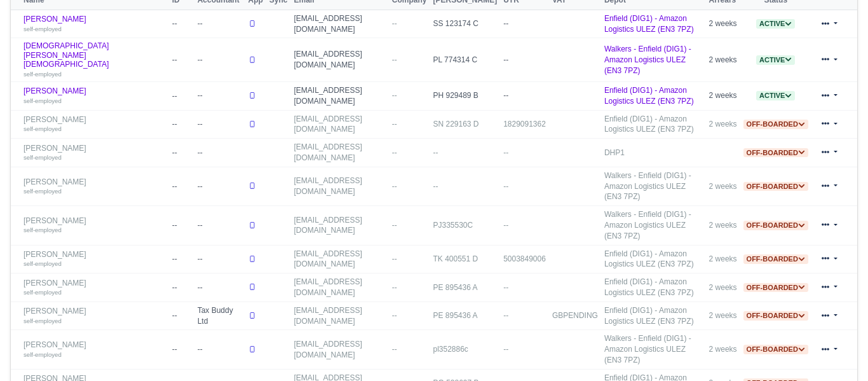  Describe the element at coordinates (836, 350) in the screenshot. I see `div: Chat Widget` at that location.